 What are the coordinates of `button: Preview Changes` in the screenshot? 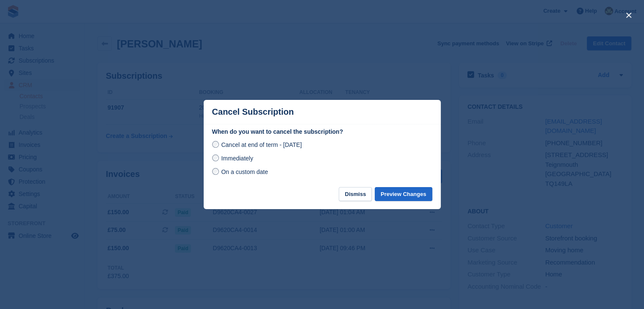 It's located at (403, 194).